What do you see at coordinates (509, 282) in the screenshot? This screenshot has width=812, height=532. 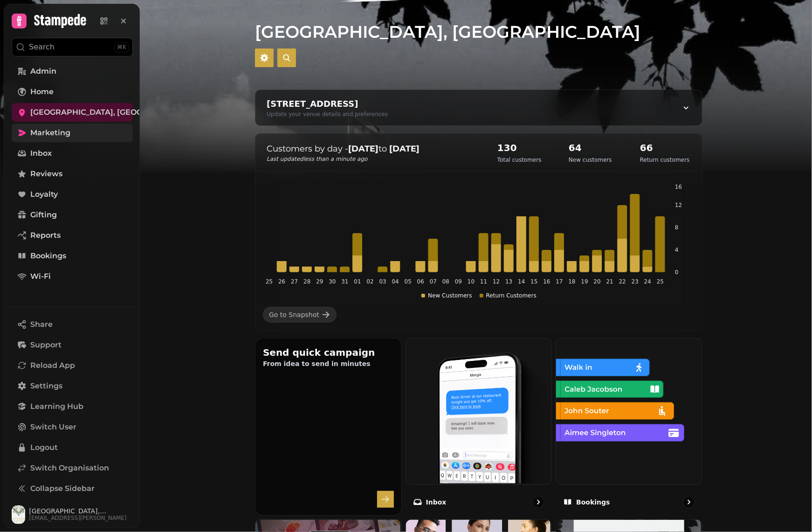 I see `tspan: 13` at bounding box center [509, 282].